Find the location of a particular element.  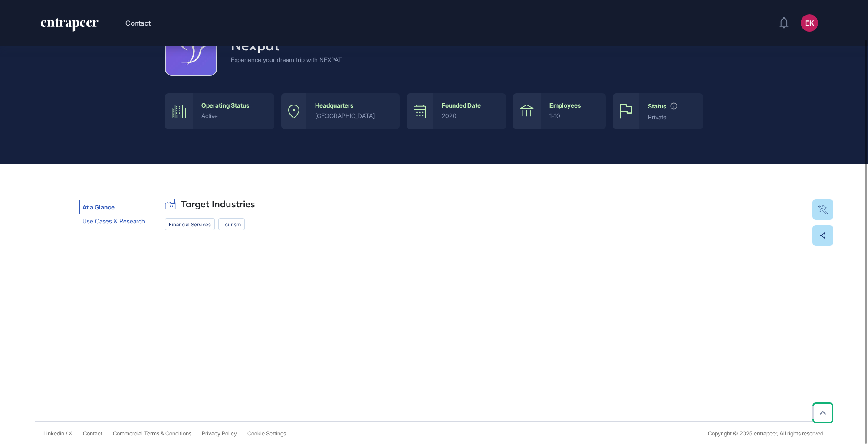

a: Linkedin is located at coordinates (54, 433).